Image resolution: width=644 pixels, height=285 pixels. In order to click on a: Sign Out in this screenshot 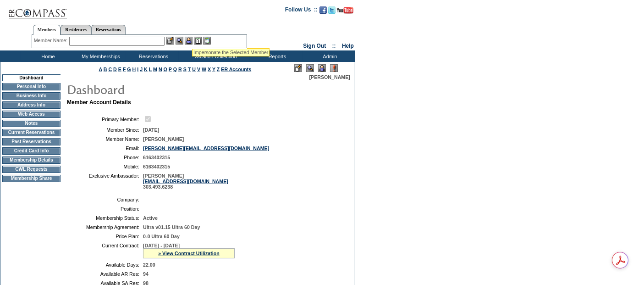, I will do `click(315, 46)`.